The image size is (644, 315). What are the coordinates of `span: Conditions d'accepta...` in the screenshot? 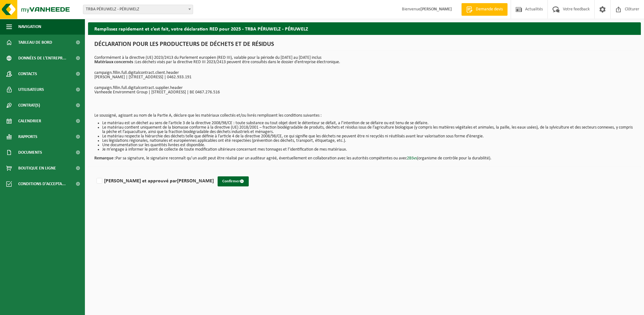 It's located at (42, 184).